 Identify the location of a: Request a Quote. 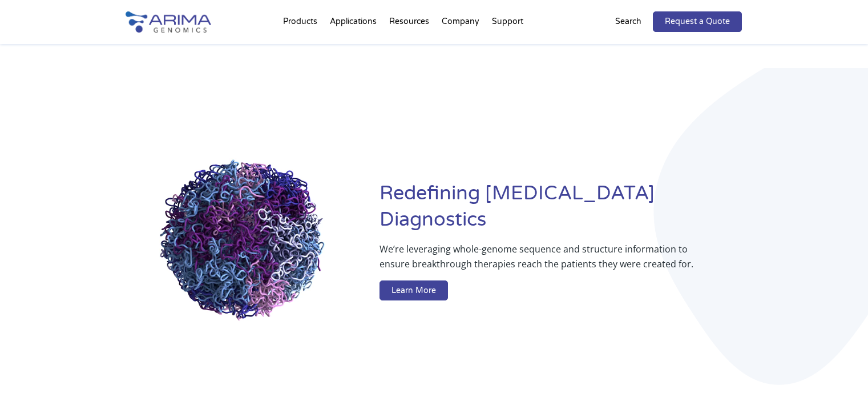
(697, 22).